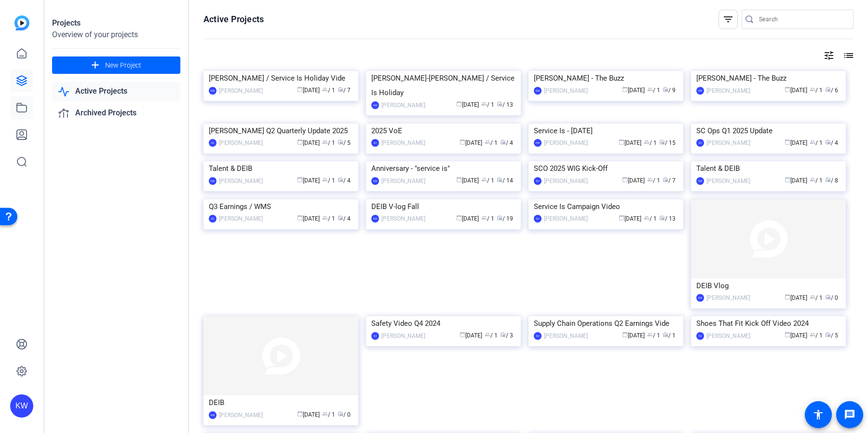 The width and height of the screenshot is (868, 433). I want to click on div: Safety Video Q4 2024, so click(443, 323).